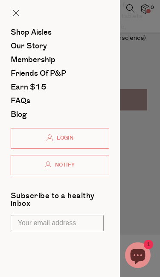 This screenshot has width=160, height=277. I want to click on a: Our Story, so click(60, 46).